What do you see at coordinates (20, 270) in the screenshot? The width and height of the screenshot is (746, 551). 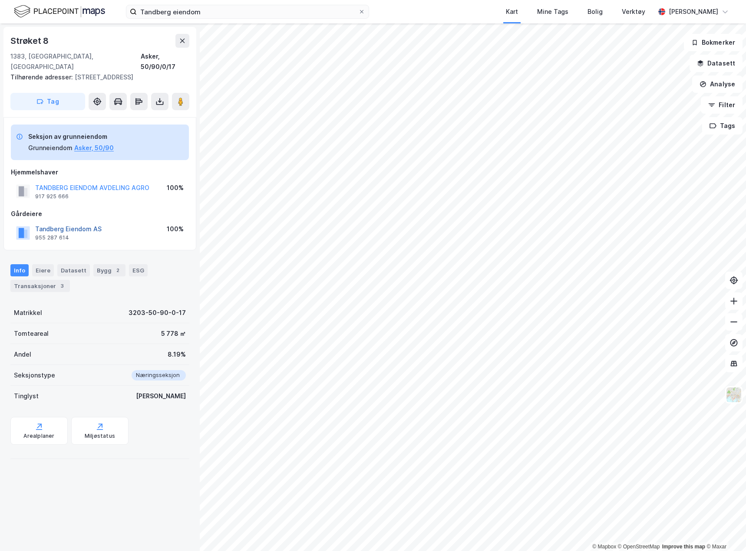 I see `div: Info` at bounding box center [20, 270].